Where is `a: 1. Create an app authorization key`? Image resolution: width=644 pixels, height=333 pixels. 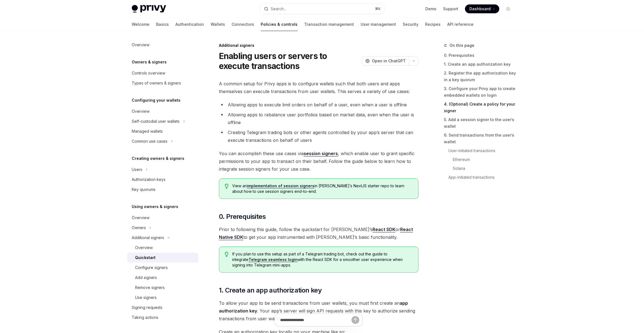 a: 1. Create an app authorization key is located at coordinates (480, 64).